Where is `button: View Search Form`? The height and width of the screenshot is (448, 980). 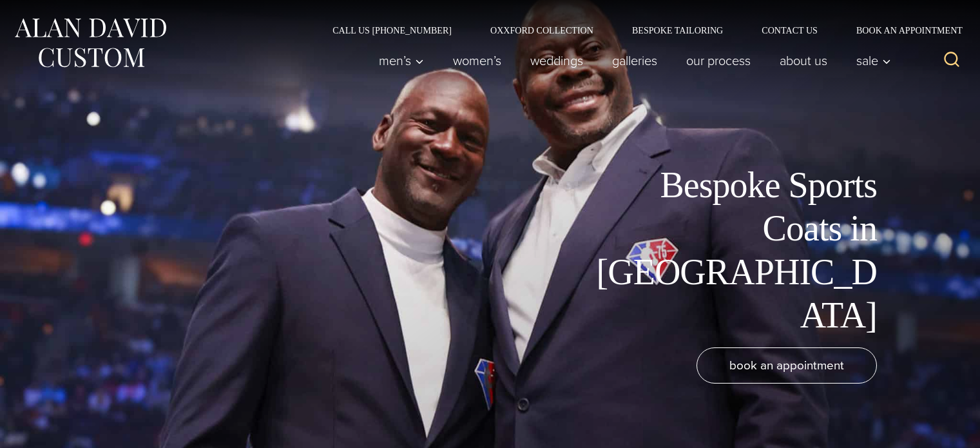
button: View Search Form is located at coordinates (951, 61).